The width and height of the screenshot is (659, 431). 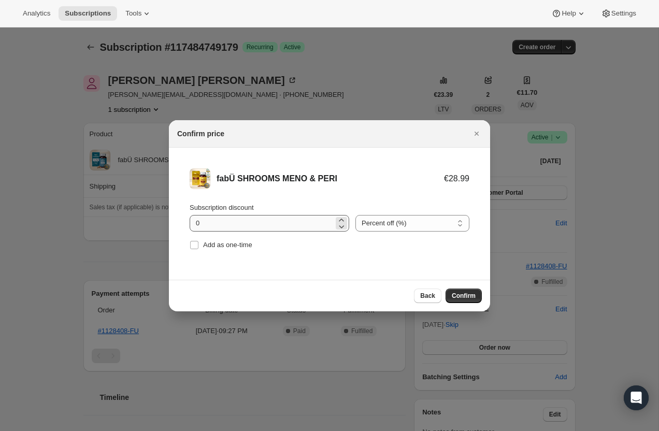 What do you see at coordinates (636, 398) in the screenshot?
I see `div: Open Intercom Messenger` at bounding box center [636, 398].